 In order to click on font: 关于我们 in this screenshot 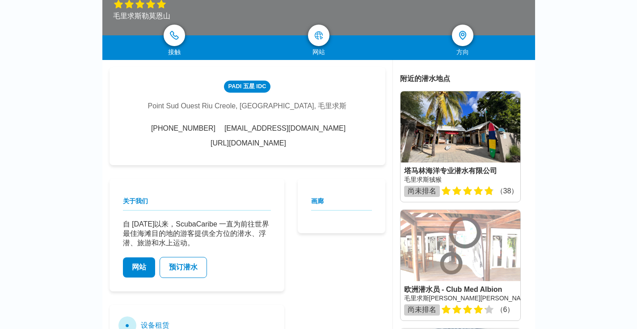, I will do `click(135, 201)`.